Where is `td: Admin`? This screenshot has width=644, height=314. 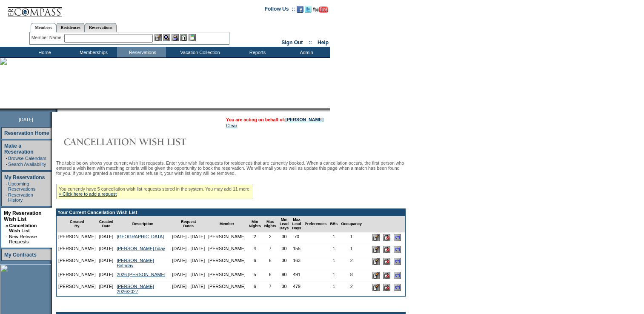 td: Admin is located at coordinates (305, 52).